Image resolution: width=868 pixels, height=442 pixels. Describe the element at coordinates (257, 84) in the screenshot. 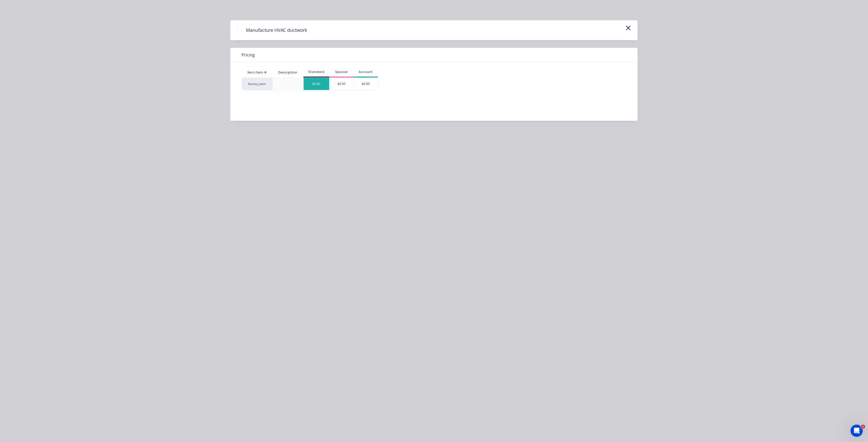

I see `div: factory_item` at that location.